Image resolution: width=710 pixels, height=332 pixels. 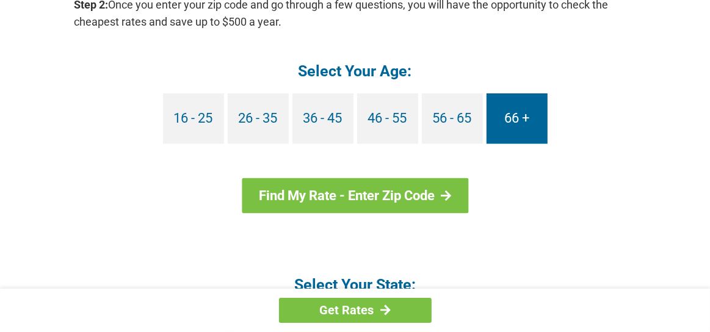 What do you see at coordinates (258, 118) in the screenshot?
I see `a: 26 - 35` at bounding box center [258, 118].